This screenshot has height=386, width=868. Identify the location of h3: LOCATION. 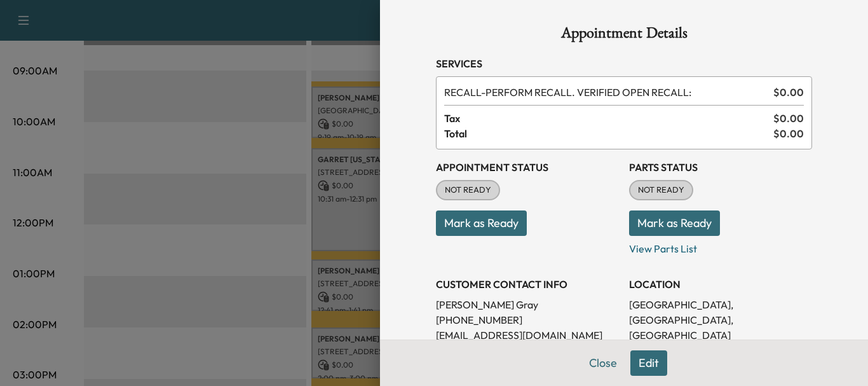
(720, 284).